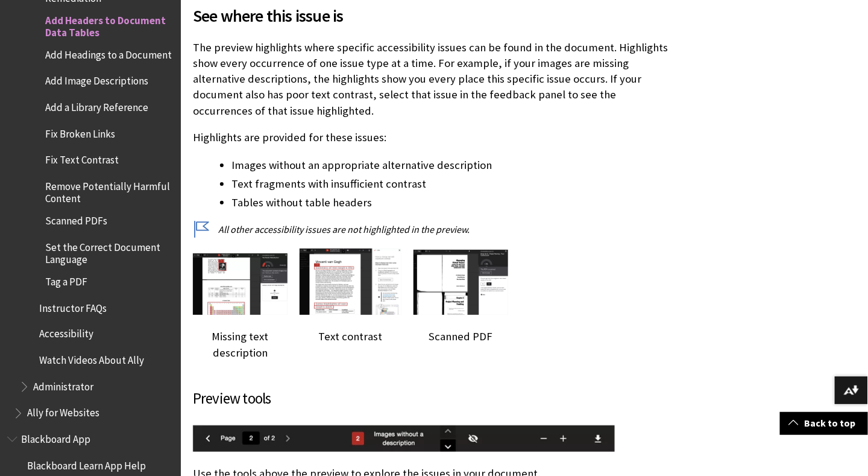  What do you see at coordinates (64, 411) in the screenshot?
I see `span: Ally for Websites` at bounding box center [64, 411].